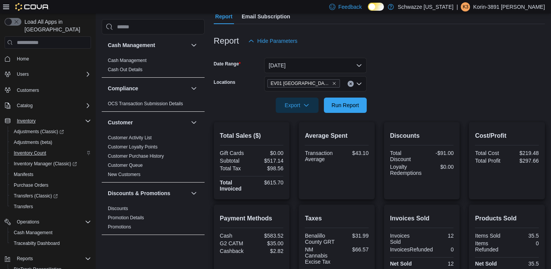 This screenshot has width=551, height=269. I want to click on span: Traceabilty Dashboard, so click(37, 243).